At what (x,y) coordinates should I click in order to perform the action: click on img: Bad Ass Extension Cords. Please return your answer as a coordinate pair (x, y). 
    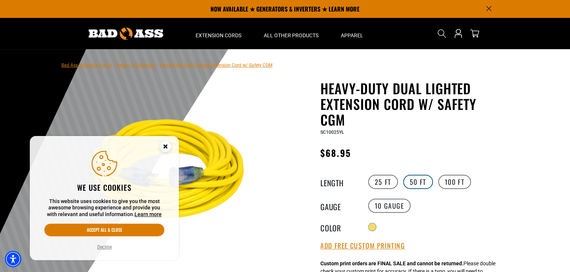
    Looking at the image, I should click on (126, 34).